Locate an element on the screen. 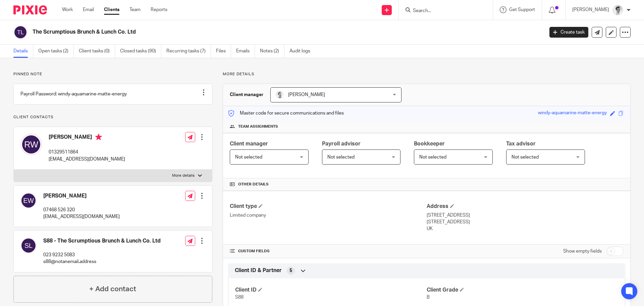 The image size is (644, 306). a: Files is located at coordinates (223, 51).